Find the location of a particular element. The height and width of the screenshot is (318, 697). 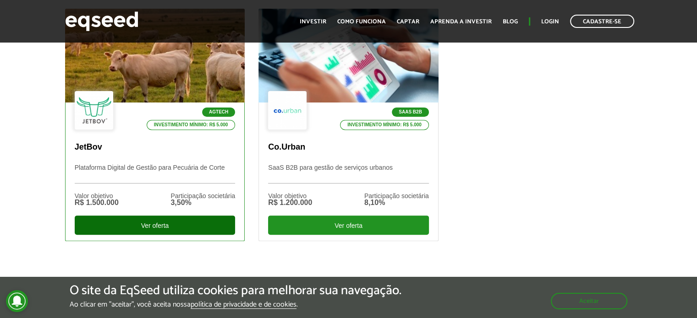

a: Como funciona is located at coordinates (362, 22).